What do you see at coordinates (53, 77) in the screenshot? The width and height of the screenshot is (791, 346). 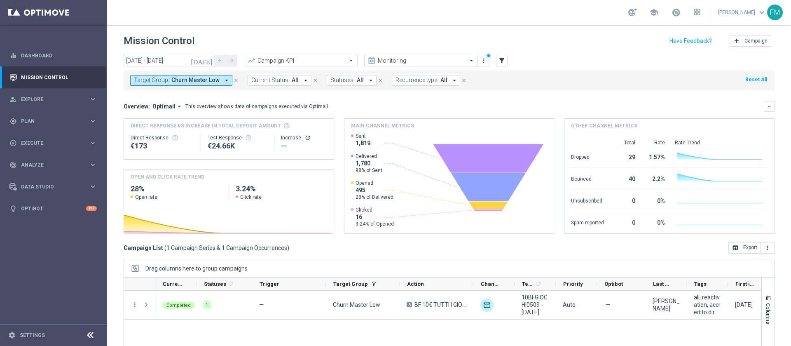 I see `div: Mission Control` at bounding box center [53, 77].